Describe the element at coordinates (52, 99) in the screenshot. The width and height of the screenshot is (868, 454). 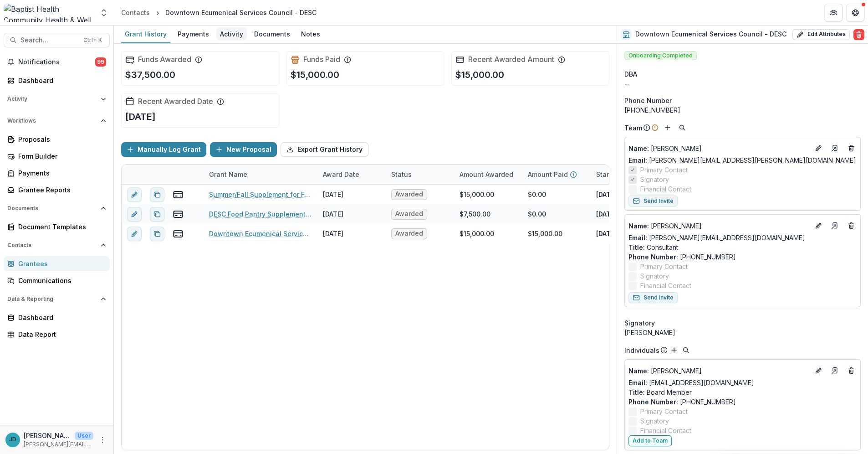
I see `span: Activity` at that location.